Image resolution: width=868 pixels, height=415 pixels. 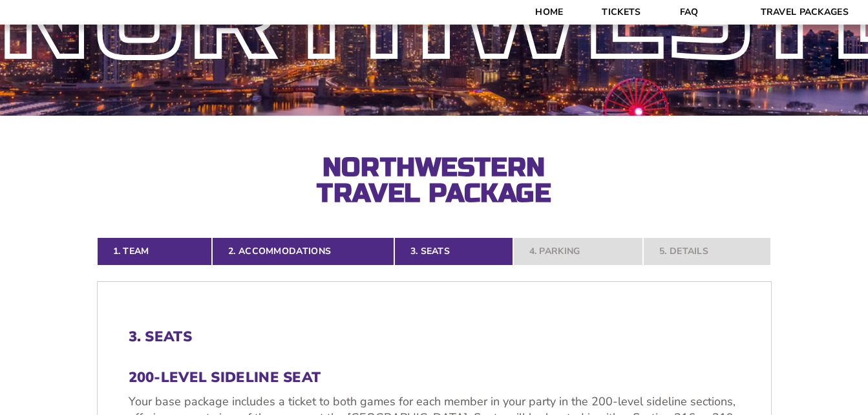 What do you see at coordinates (434, 377) in the screenshot?
I see `h3: 200-Level Sideline Seat` at bounding box center [434, 377].